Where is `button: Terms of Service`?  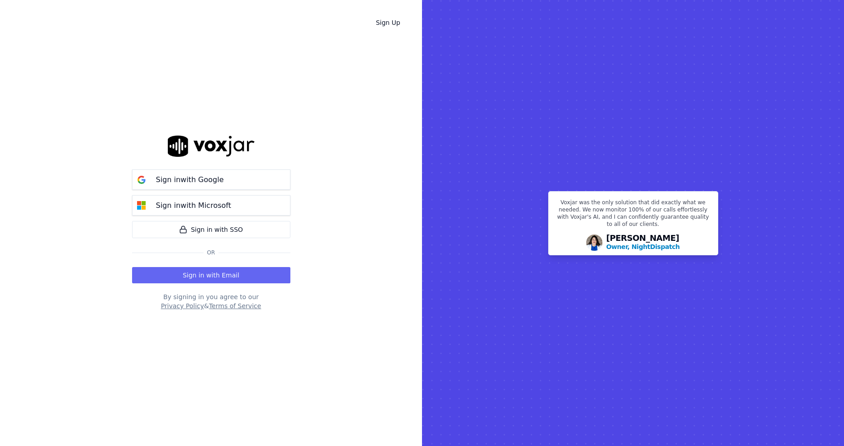 button: Terms of Service is located at coordinates (235, 306).